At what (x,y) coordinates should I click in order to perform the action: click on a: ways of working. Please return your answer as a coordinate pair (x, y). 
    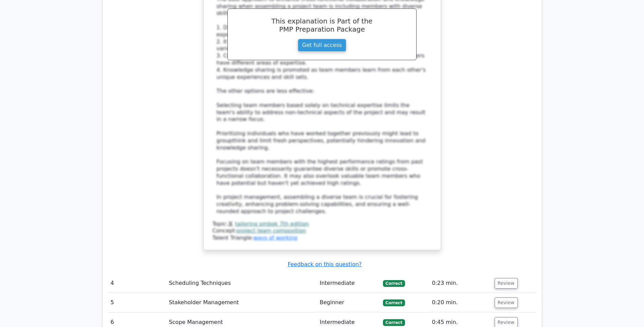
    Looking at the image, I should click on (275, 237).